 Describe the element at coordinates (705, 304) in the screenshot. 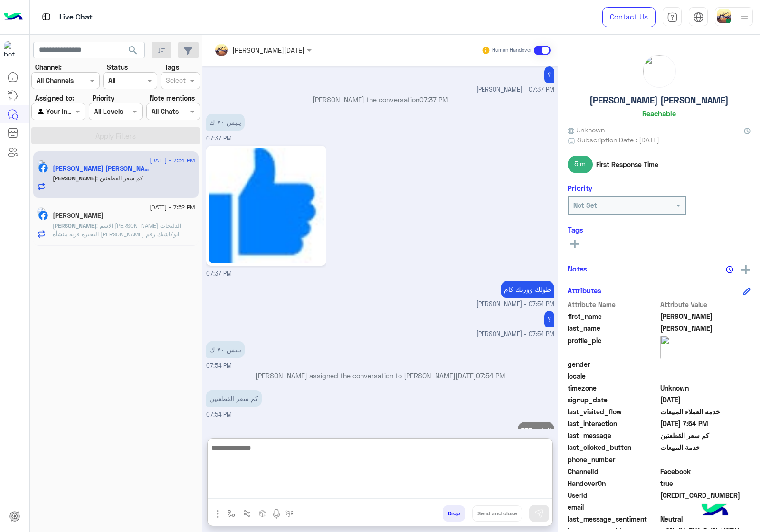

I see `span: Attribute Value` at that location.